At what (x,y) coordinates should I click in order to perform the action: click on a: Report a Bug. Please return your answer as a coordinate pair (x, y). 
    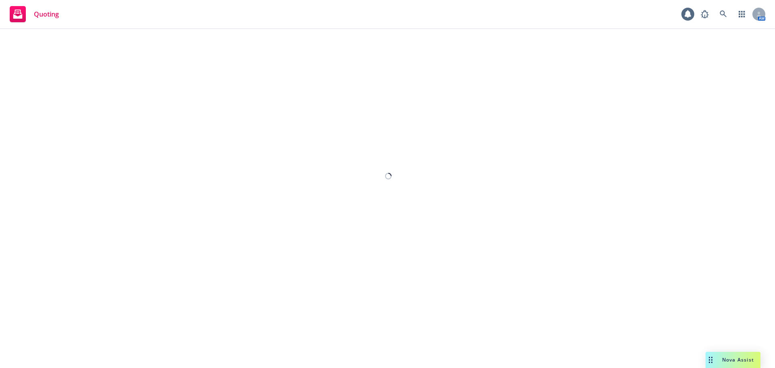
    Looking at the image, I should click on (705, 14).